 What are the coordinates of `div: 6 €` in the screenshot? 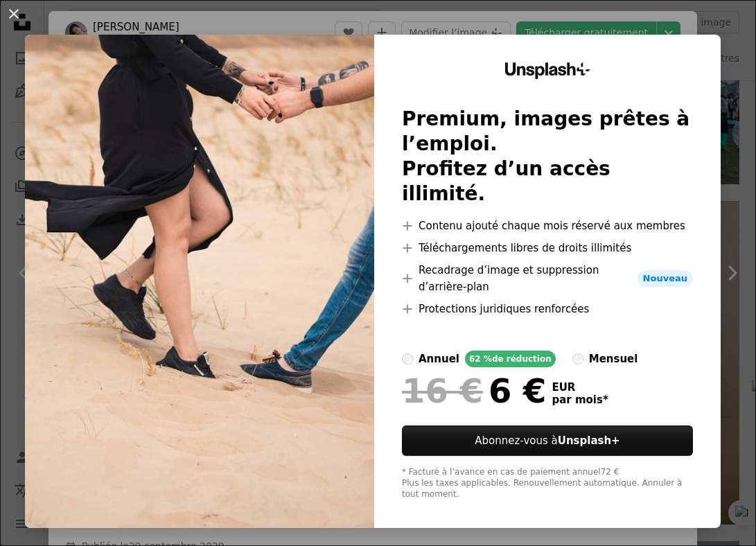 It's located at (474, 391).